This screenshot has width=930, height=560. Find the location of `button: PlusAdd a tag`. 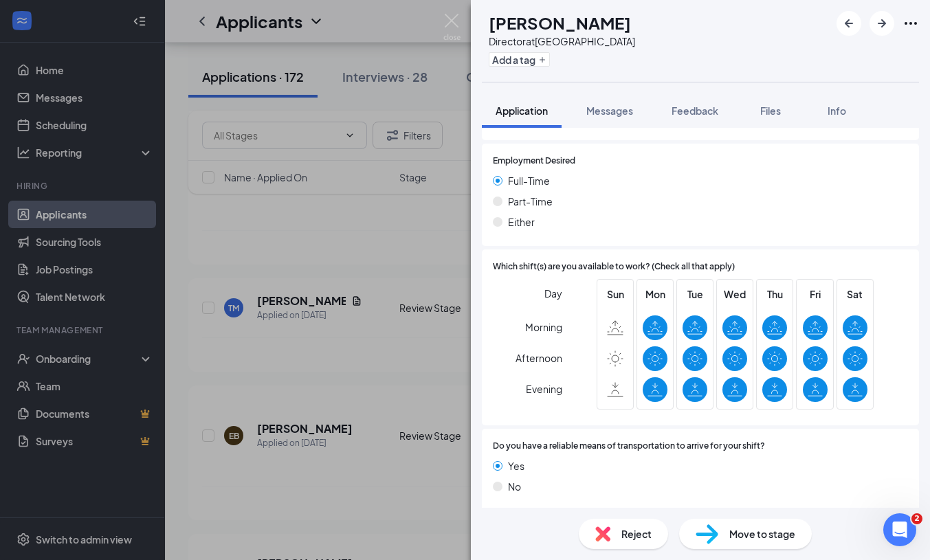

button: PlusAdd a tag is located at coordinates (519, 60).